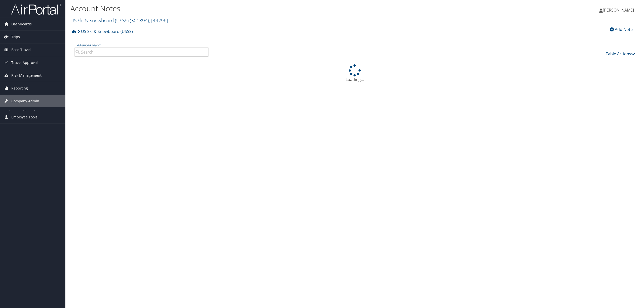 This screenshot has width=644, height=308. What do you see at coordinates (140, 20) in the screenshot?
I see `span: ( 301894 )` at bounding box center [140, 20].